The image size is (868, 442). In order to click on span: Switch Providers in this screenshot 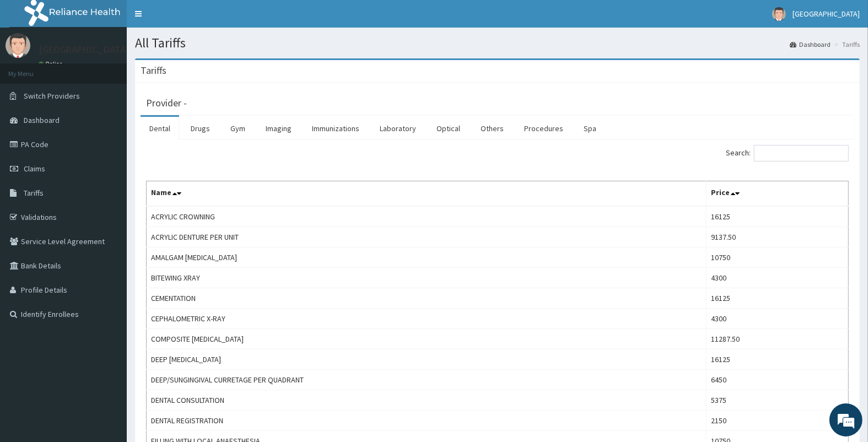, I will do `click(51, 96)`.